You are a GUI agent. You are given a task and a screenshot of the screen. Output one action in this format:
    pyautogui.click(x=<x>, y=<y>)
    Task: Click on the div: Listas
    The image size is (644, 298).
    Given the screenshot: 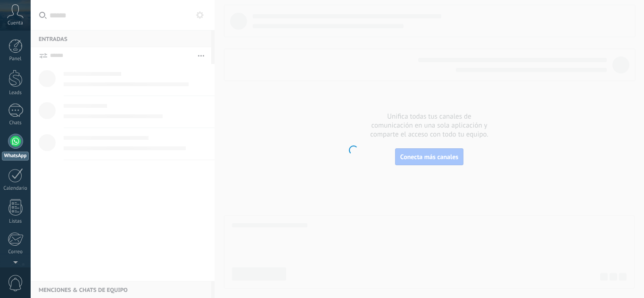 What is the action you would take?
    pyautogui.click(x=15, y=221)
    